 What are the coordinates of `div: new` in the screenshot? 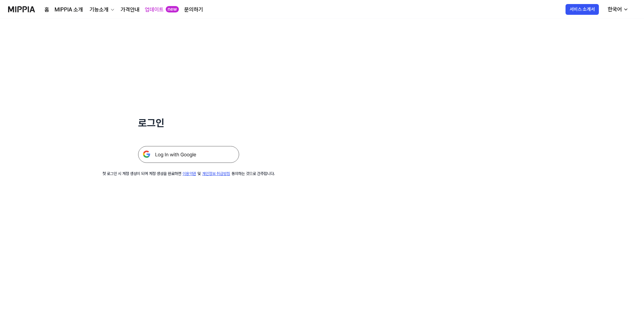 It's located at (172, 9).